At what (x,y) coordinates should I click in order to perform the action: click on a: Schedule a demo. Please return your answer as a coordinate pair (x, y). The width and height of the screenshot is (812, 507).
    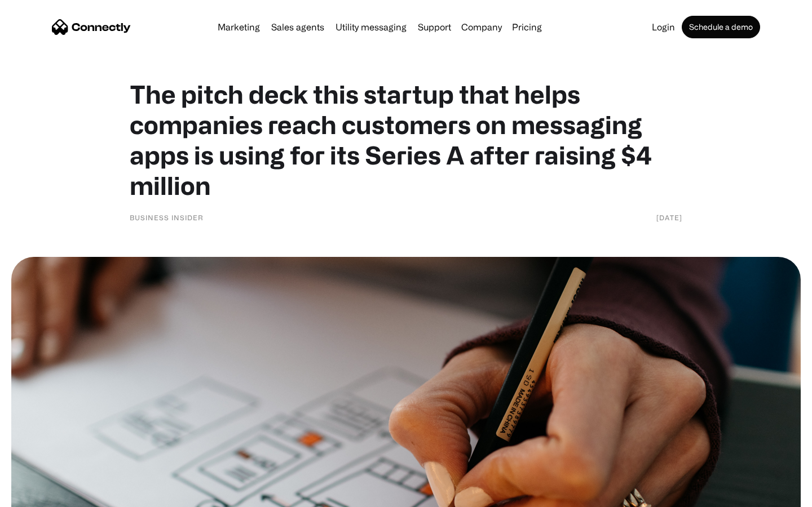
    Looking at the image, I should click on (721, 27).